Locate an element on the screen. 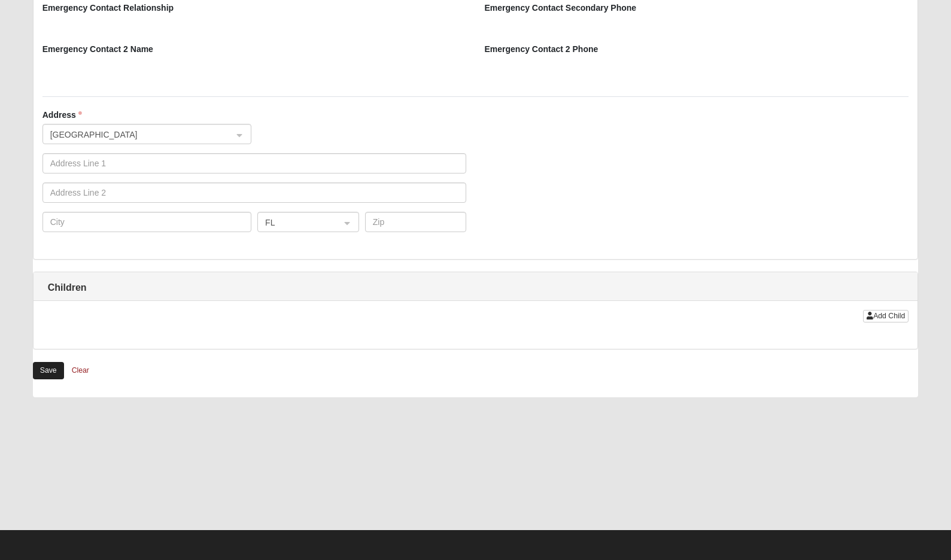 This screenshot has height=560, width=951. input: City is located at coordinates (146, 222).